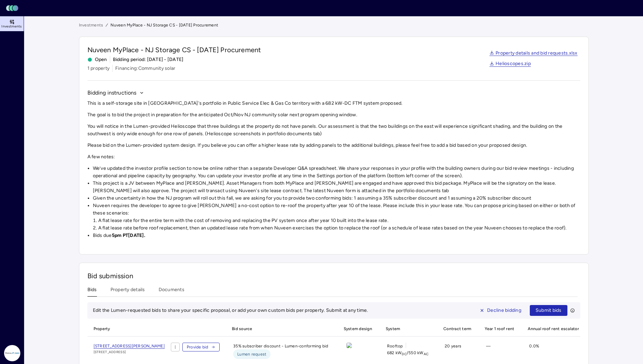 This screenshot has width=643, height=364. Describe the element at coordinates (128, 291) in the screenshot. I see `button: Property details` at that location.